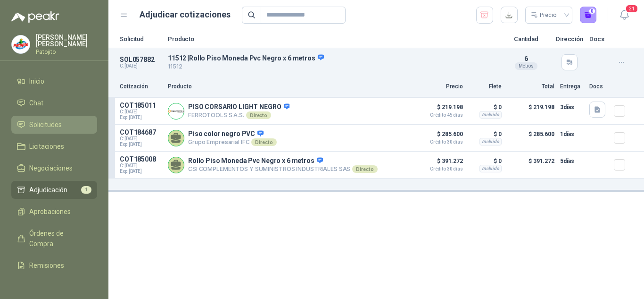  Describe the element at coordinates (572, 107) in the screenshot. I see `p: 3 días` at that location.